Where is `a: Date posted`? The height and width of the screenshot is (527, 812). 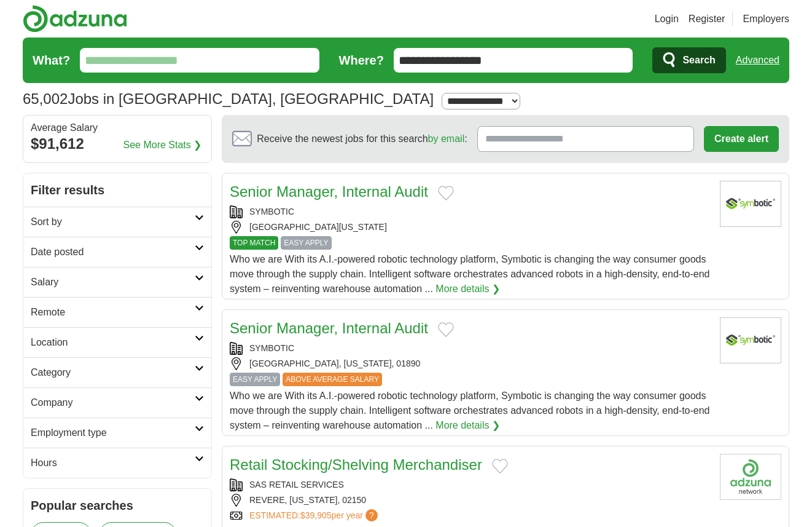 a: Date posted is located at coordinates (117, 252).